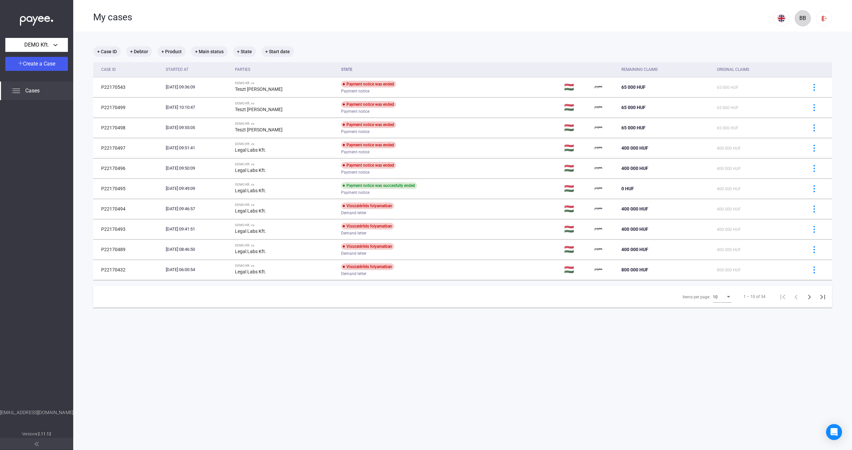  What do you see at coordinates (21, 63) in the screenshot?
I see `img: plus-white.svg` at bounding box center [21, 63].